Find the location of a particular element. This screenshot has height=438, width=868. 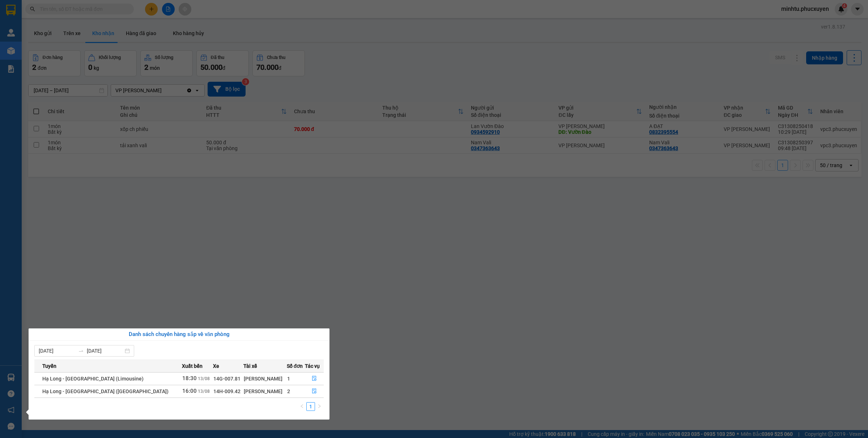

button: left is located at coordinates (302, 406).